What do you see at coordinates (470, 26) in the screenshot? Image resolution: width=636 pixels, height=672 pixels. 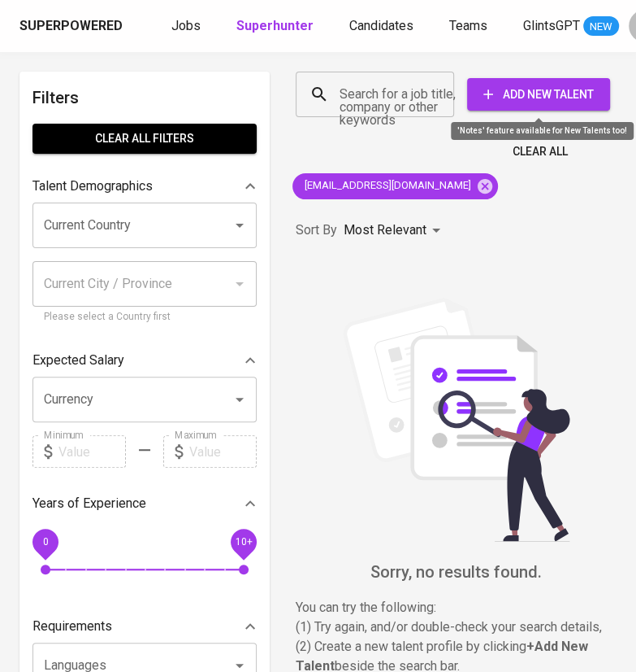 I see `a: Teams` at bounding box center [470, 26].